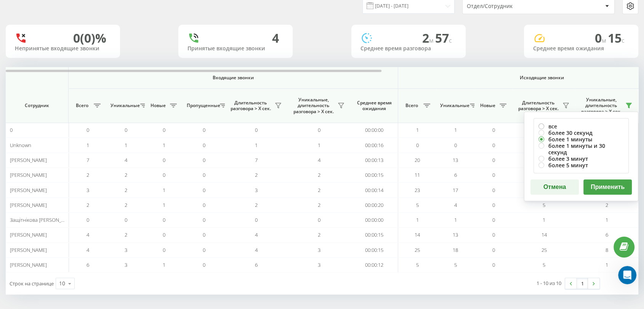 The height and width of the screenshot is (309, 644). I want to click on td: 00:00:13, so click(374, 160).